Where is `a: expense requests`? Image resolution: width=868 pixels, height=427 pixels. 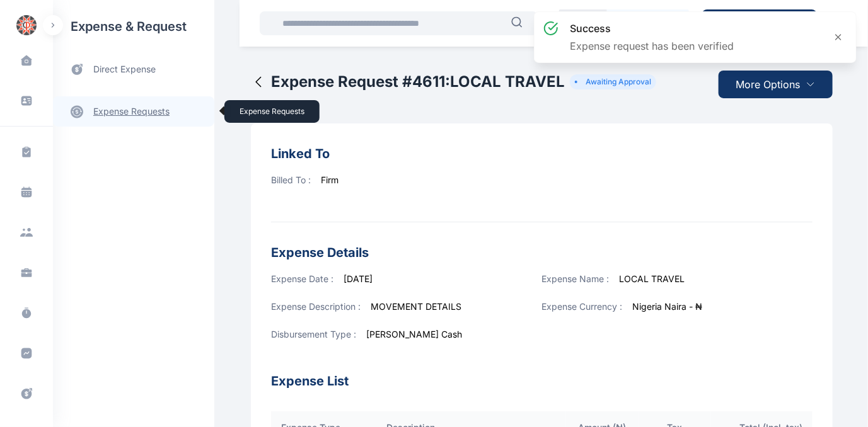 a: expense requests is located at coordinates (134, 112).